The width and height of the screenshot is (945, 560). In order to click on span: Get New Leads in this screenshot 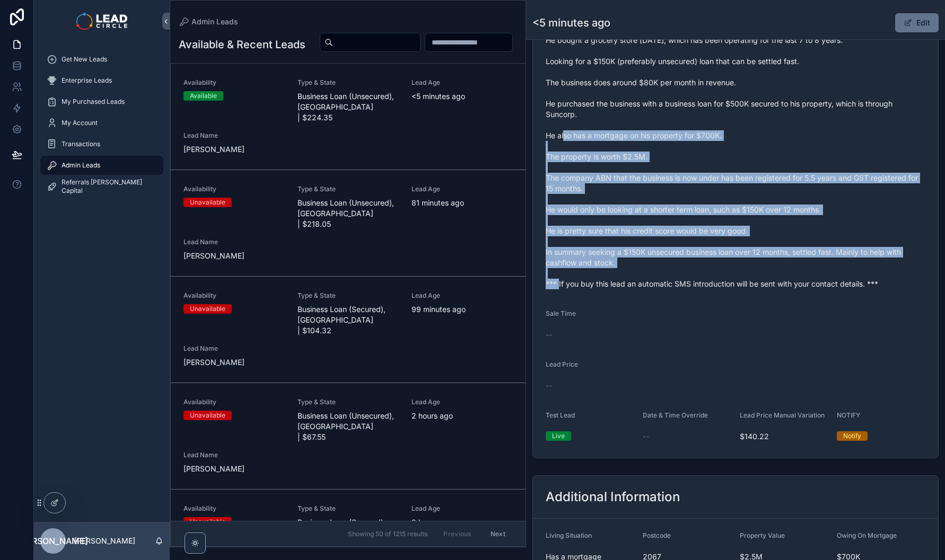, I will do `click(85, 59)`.